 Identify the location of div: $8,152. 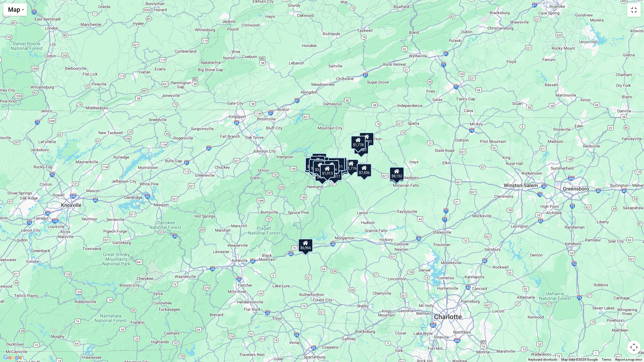
(396, 174).